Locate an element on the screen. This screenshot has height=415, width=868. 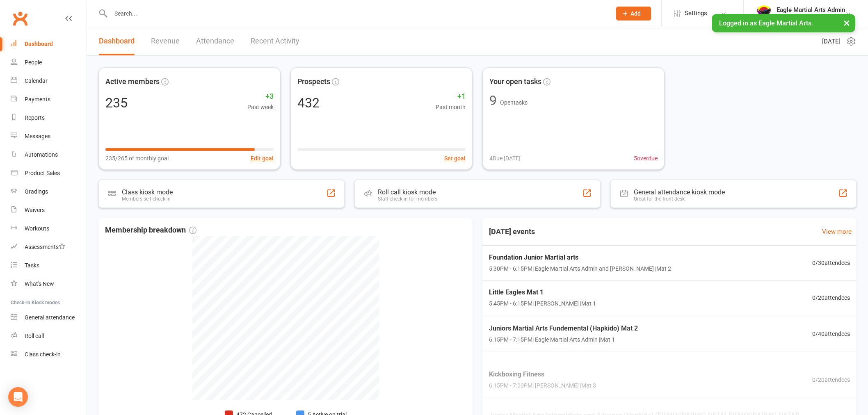
a: Workouts is located at coordinates (48, 229).